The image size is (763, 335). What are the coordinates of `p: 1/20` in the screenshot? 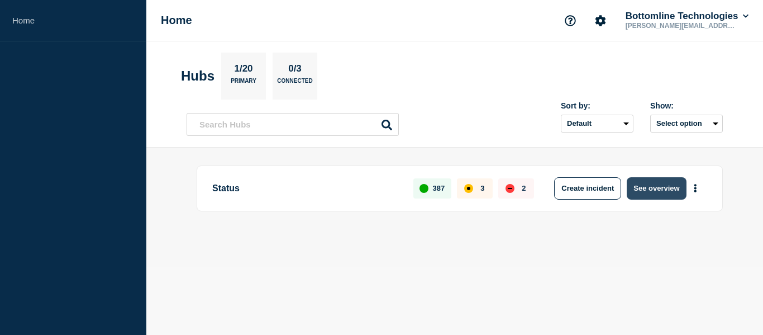 It's located at (244, 70).